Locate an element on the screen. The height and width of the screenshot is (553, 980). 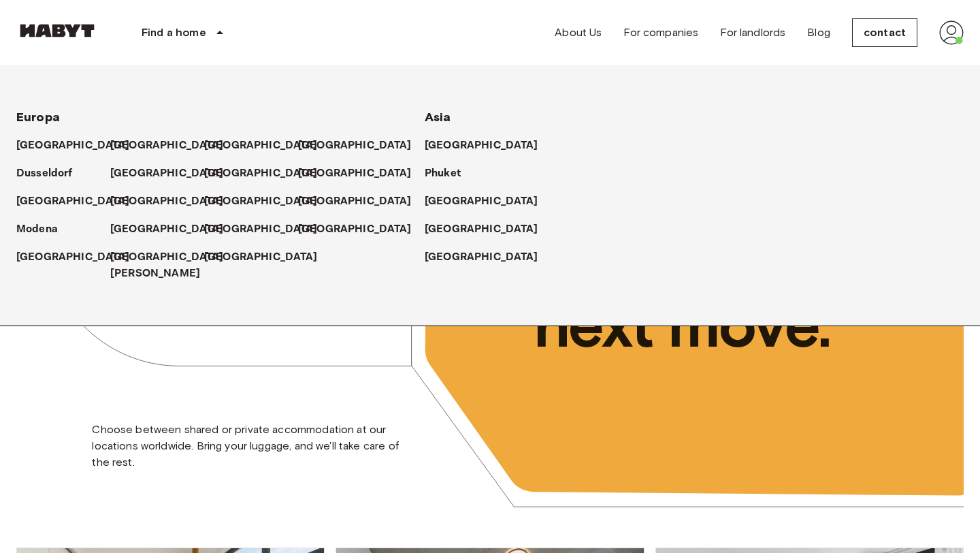
font: Find a home is located at coordinates (174, 32).